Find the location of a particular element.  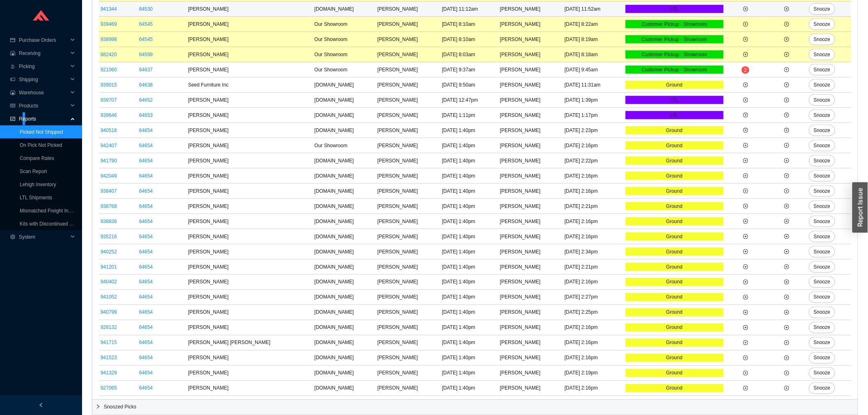

div: Customer Pickup - Showroom is located at coordinates (674, 25).